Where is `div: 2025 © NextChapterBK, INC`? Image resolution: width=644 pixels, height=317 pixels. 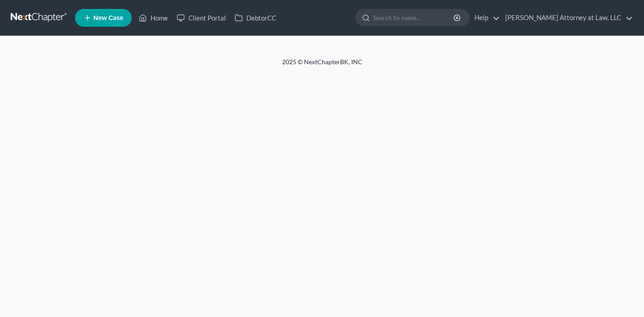
div: 2025 © NextChapterBK, INC is located at coordinates (322, 66).